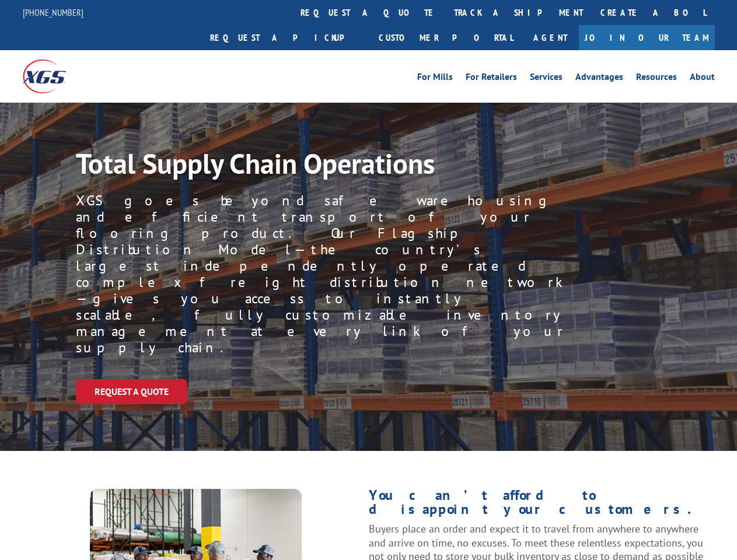 This screenshot has width=737, height=560. What do you see at coordinates (542, 506) in the screenshot?
I see `h1: You can’t afford to disappoint your customers.` at bounding box center [542, 506].